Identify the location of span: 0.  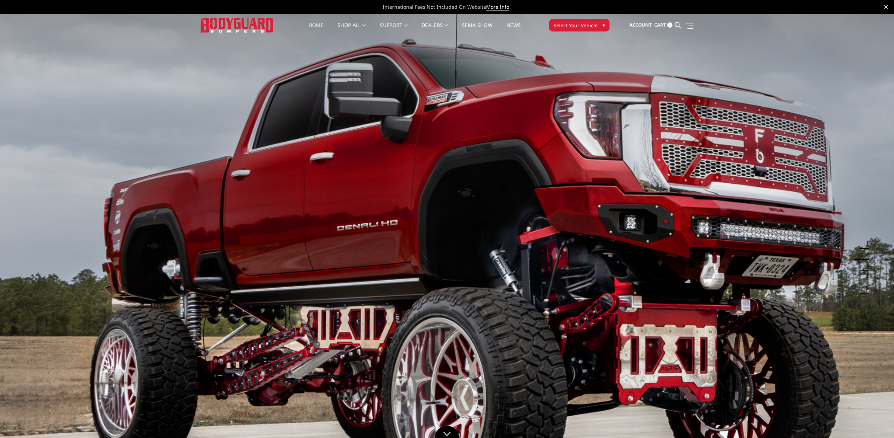
(670, 25).